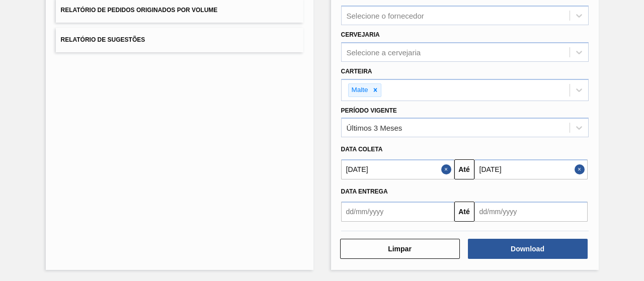  I want to click on button: Relatório de Sugestões, so click(180, 40).